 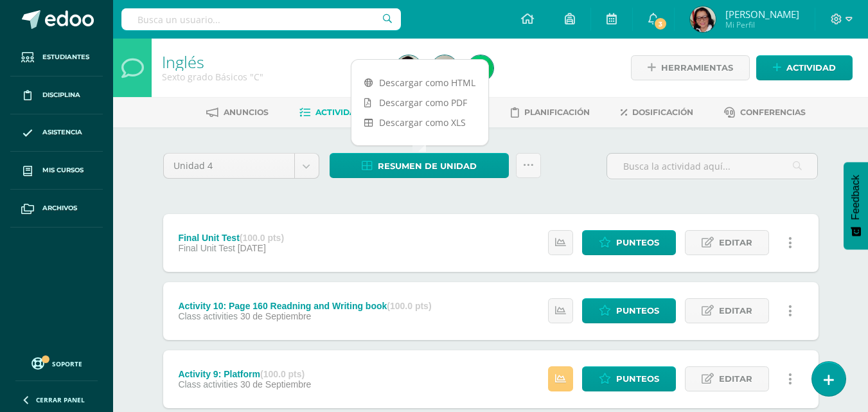 I want to click on a: Resumen de unidad, so click(x=419, y=165).